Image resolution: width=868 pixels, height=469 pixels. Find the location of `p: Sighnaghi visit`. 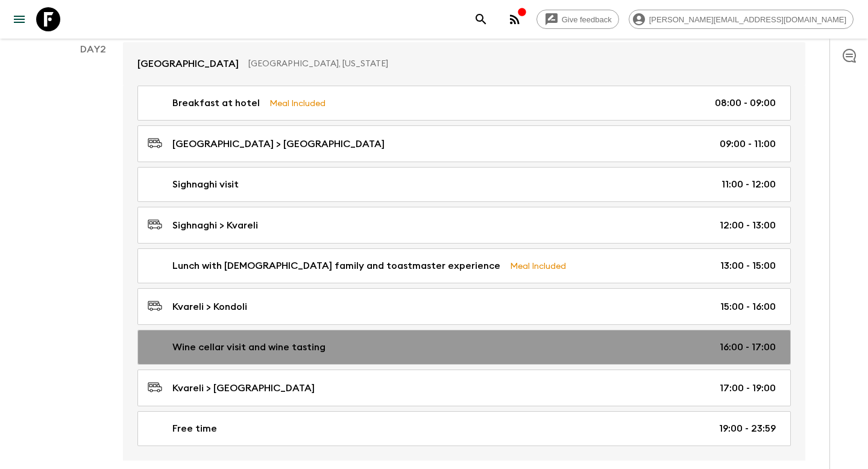

p: Sighnaghi visit is located at coordinates (205, 185).